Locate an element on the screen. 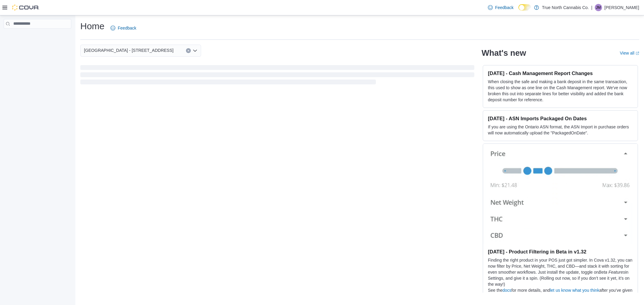 This screenshot has width=644, height=305. p: If you are using the Ontario ASN format, the ASN Import in purchase orders will now automatically... is located at coordinates (561, 130).